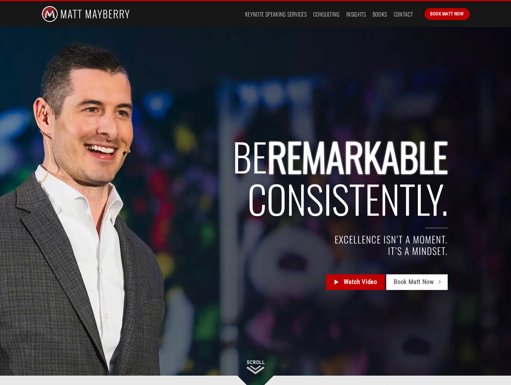  I want to click on a: Consulting, so click(327, 14).